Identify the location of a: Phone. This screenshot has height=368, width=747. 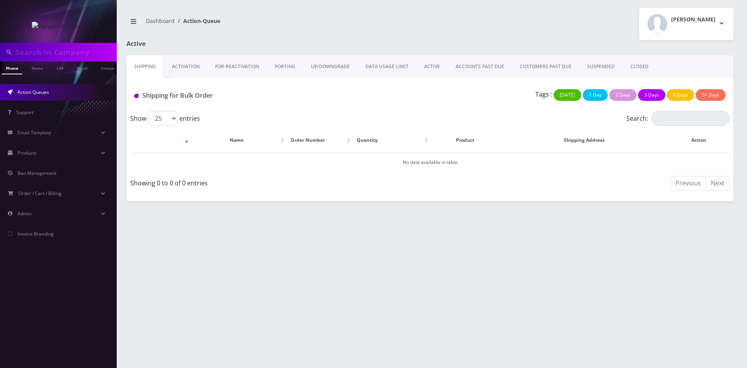
(12, 68).